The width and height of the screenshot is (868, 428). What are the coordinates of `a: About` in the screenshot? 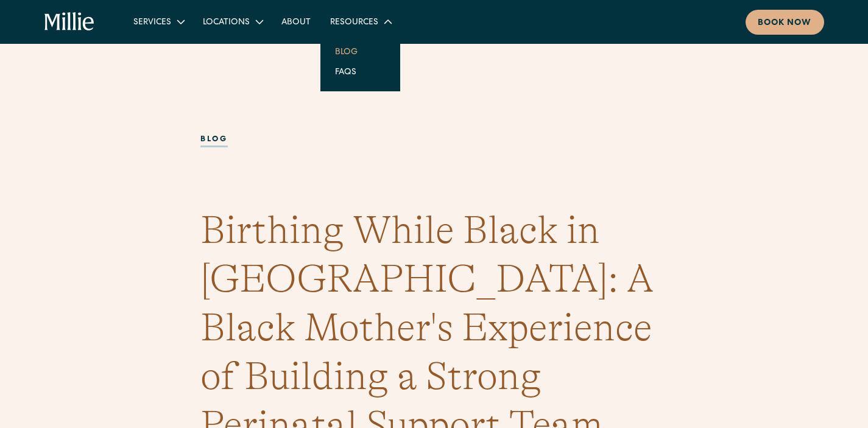 It's located at (296, 21).